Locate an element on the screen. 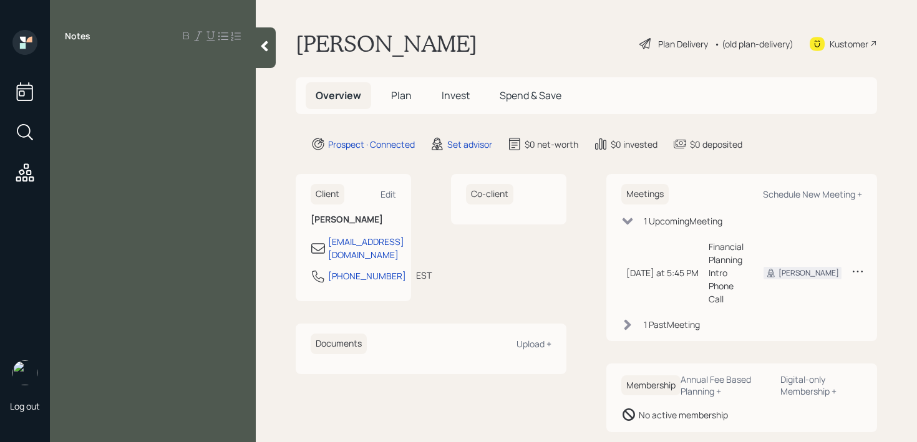 This screenshot has width=917, height=442. div: Edit is located at coordinates (388, 194).